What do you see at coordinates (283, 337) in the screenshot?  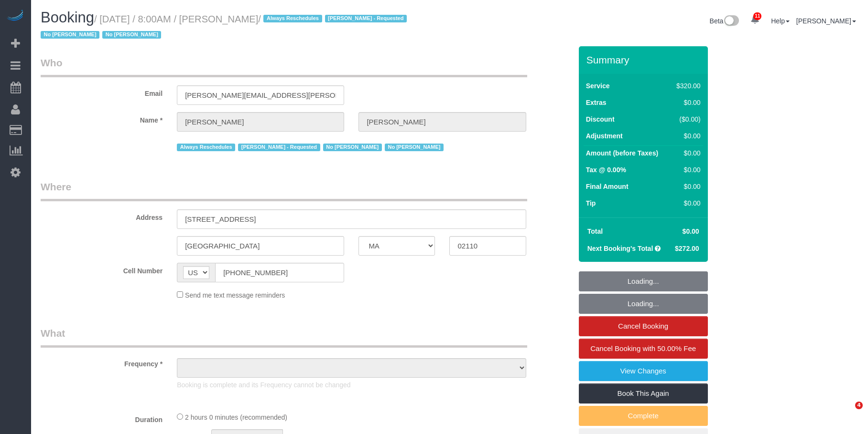 I see `legend: What` at bounding box center [283, 337].